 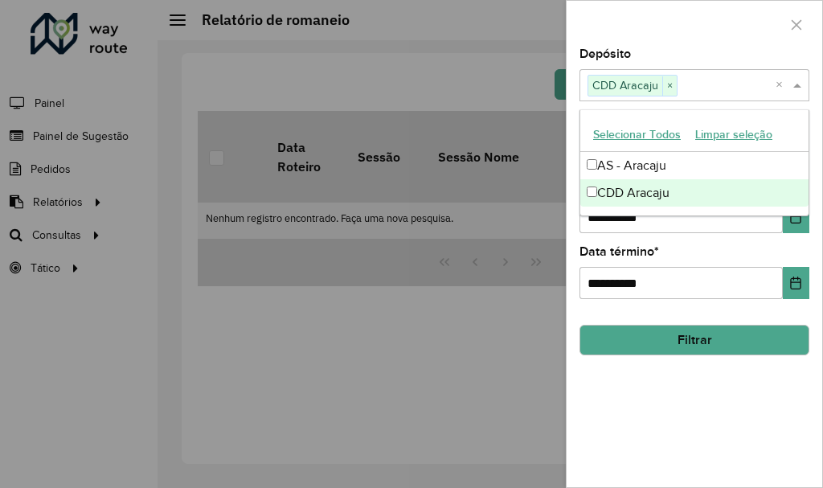 What do you see at coordinates (694, 340) in the screenshot?
I see `button: Filtrar` at bounding box center [694, 340].